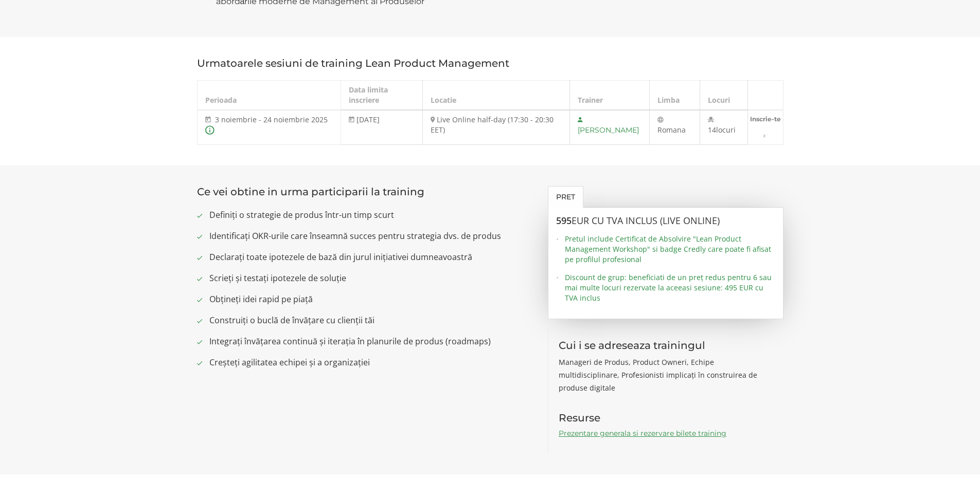  What do you see at coordinates (665, 418) in the screenshot?
I see `h3: Resurse` at bounding box center [665, 418].